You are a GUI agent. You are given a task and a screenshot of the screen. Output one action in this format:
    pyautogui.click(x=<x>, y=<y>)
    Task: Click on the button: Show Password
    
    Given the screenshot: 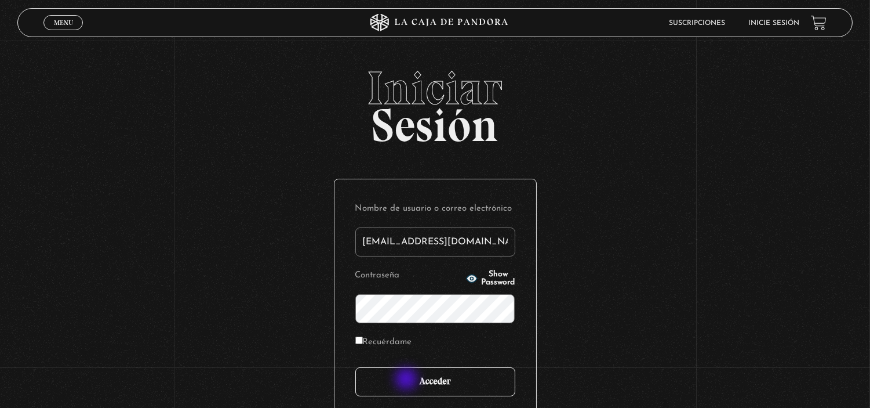 What is the action you would take?
    pyautogui.click(x=490, y=278)
    